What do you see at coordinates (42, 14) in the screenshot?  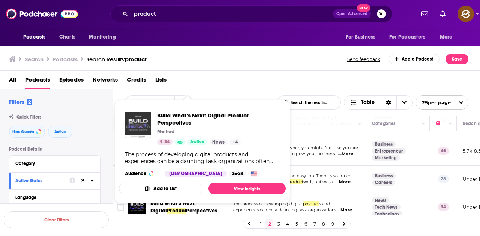 I see `a: Podchaser - Follow, Share and Rate Podcasts` at bounding box center [42, 14].